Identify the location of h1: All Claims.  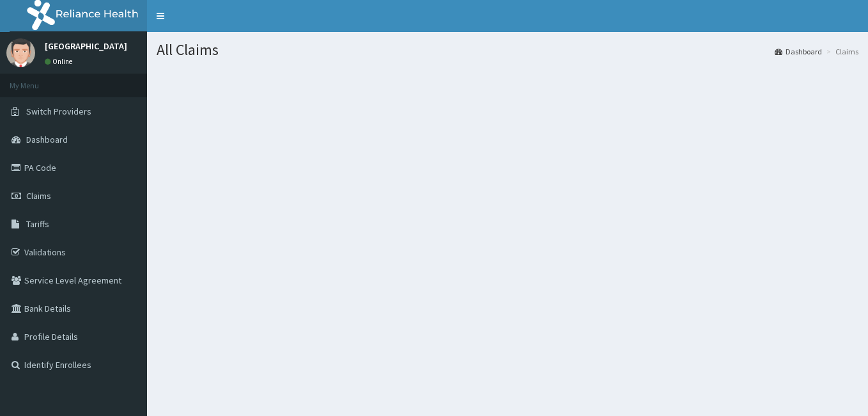
(508, 50).